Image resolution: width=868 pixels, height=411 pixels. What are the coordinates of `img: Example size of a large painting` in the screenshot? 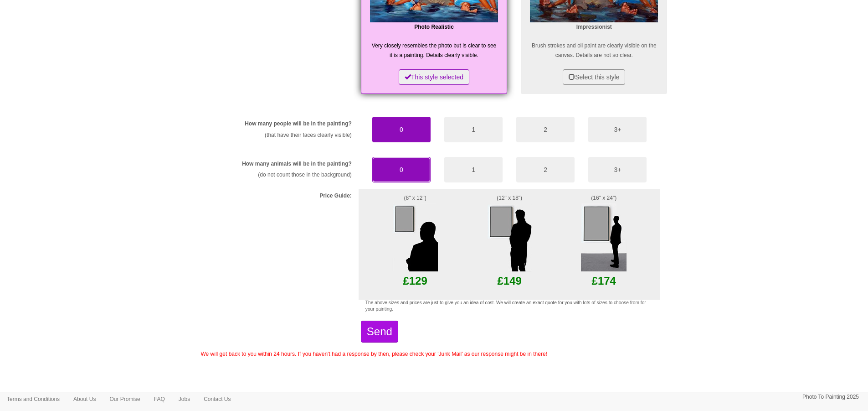 It's located at (604, 237).